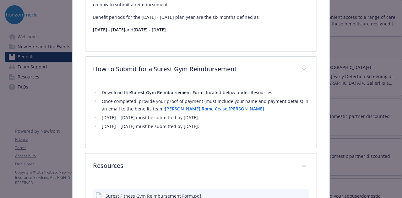  What do you see at coordinates (201, 30) in the screenshot?
I see `p: and` at bounding box center [201, 30].